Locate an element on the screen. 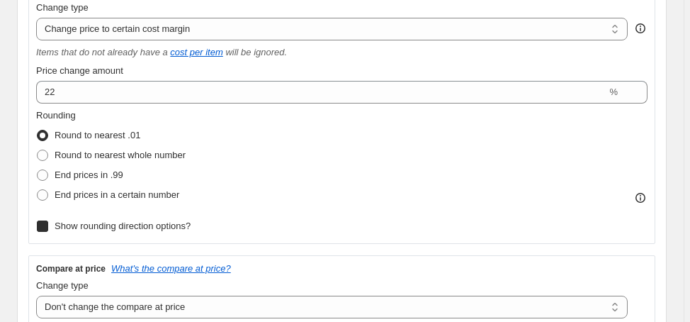 The width and height of the screenshot is (690, 322). h3: Compare at price is located at coordinates (71, 269).